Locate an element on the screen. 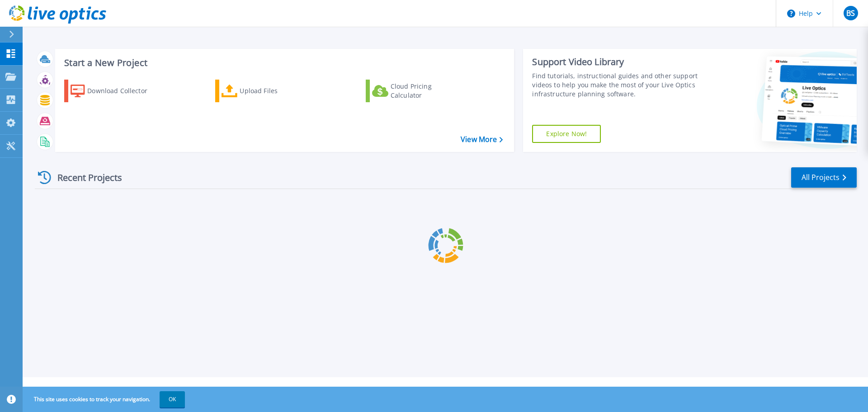  a: Upload Files is located at coordinates (266, 91).